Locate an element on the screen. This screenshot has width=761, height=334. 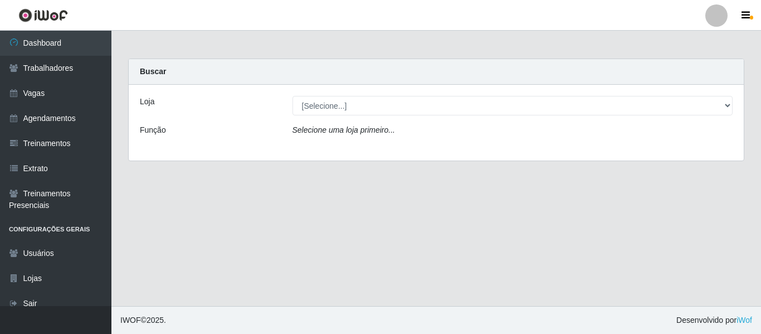
label: Loja is located at coordinates (147, 101).